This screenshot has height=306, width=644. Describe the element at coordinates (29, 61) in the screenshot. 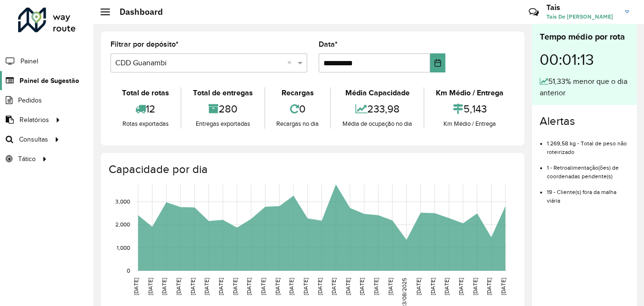

I see `span: Painel` at that location.